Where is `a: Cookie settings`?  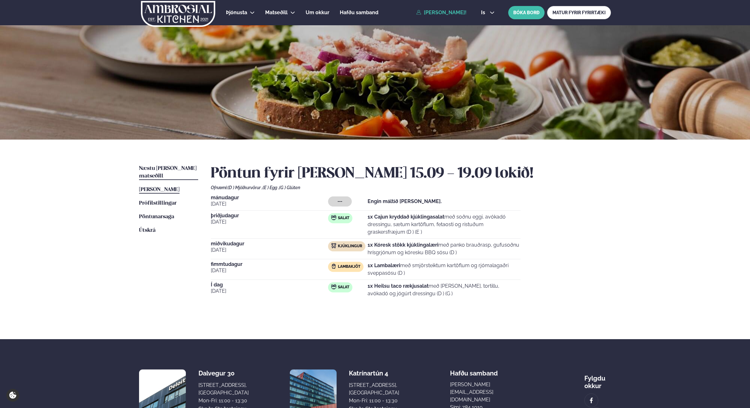
a: Cookie settings is located at coordinates (13, 395).